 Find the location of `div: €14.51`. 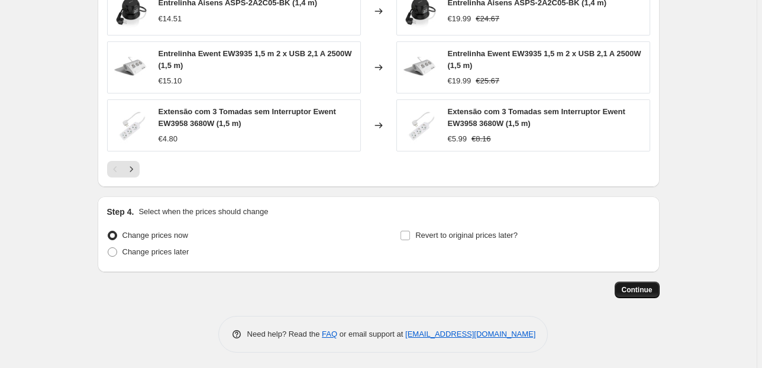

div: €14.51 is located at coordinates (170, 19).